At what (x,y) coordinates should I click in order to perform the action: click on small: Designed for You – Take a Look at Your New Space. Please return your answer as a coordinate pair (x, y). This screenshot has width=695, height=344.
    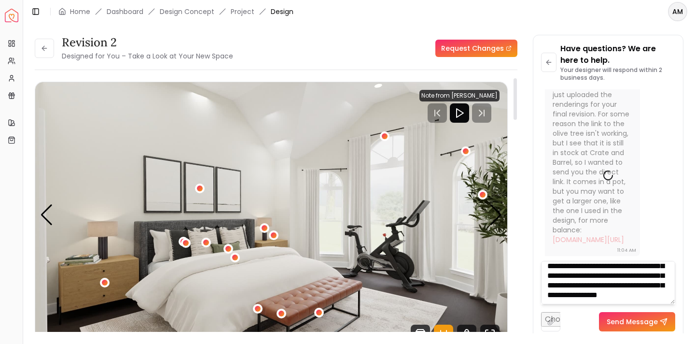
    Looking at the image, I should click on (147, 56).